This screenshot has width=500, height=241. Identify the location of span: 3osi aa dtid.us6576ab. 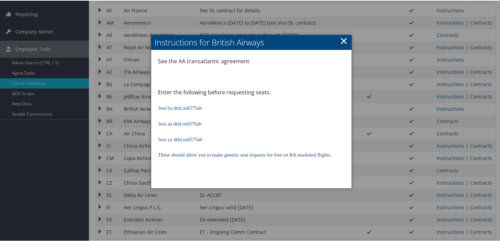
(179, 123).